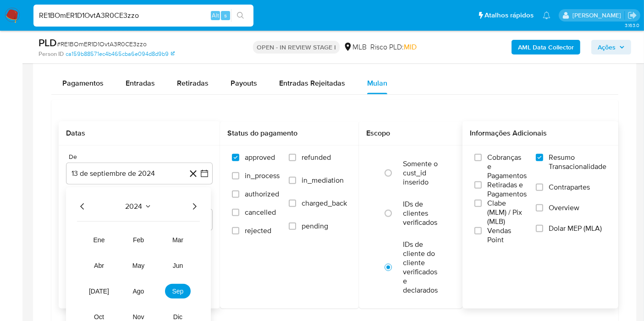 This screenshot has height=321, width=644. What do you see at coordinates (607, 47) in the screenshot?
I see `span: Ações` at bounding box center [607, 47].